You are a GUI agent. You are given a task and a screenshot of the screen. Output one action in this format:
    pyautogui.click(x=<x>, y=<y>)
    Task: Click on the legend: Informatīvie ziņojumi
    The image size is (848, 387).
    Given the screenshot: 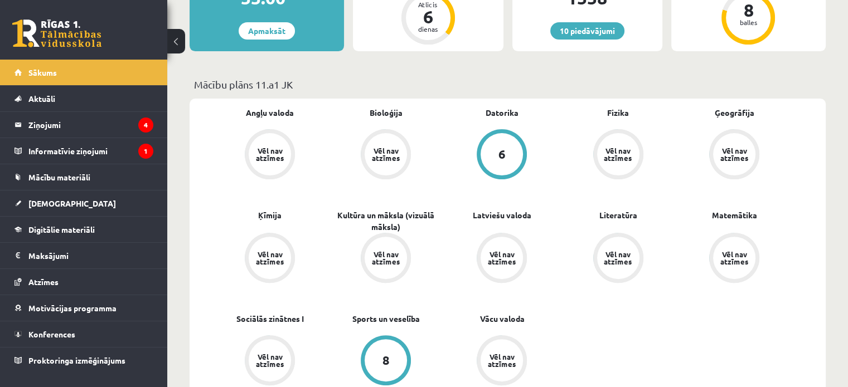 What is the action you would take?
    pyautogui.click(x=91, y=151)
    